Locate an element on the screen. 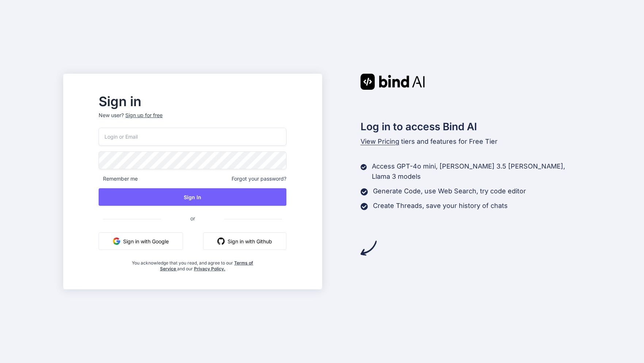 The width and height of the screenshot is (644, 363). span: Forgot your password? is located at coordinates (259, 179).